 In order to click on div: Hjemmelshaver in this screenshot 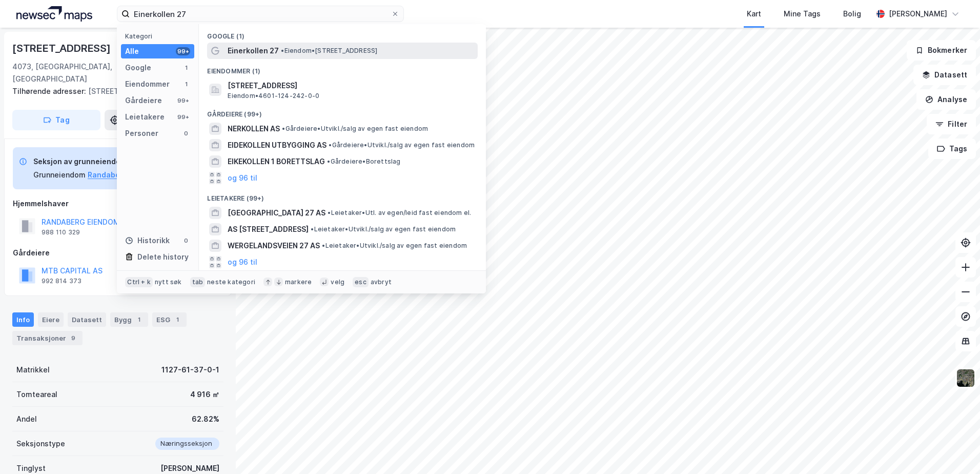, I will do `click(118, 203)`.